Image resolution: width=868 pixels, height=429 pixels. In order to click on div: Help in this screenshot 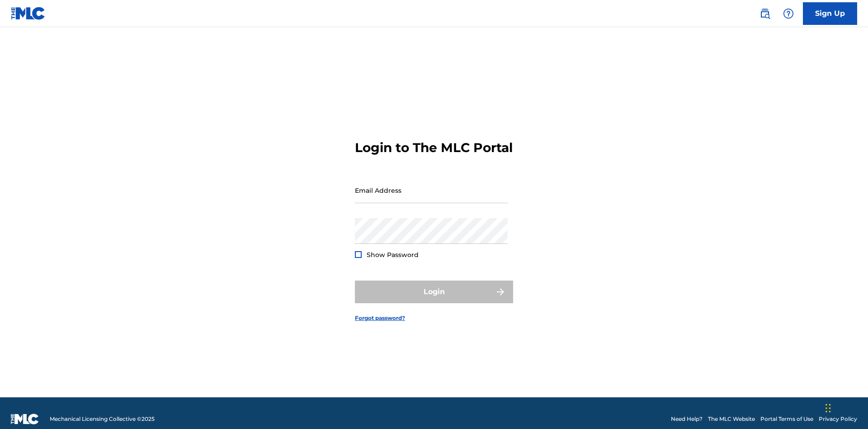, I will do `click(789, 14)`.